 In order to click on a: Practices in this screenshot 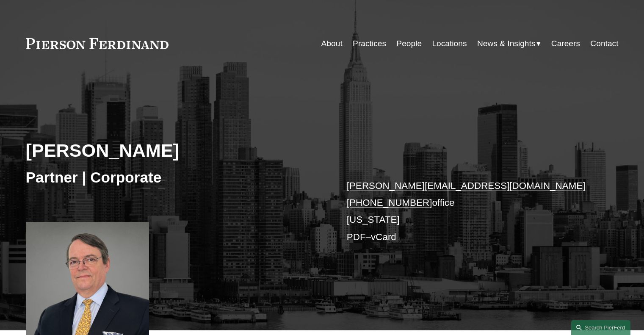, I will do `click(369, 44)`.